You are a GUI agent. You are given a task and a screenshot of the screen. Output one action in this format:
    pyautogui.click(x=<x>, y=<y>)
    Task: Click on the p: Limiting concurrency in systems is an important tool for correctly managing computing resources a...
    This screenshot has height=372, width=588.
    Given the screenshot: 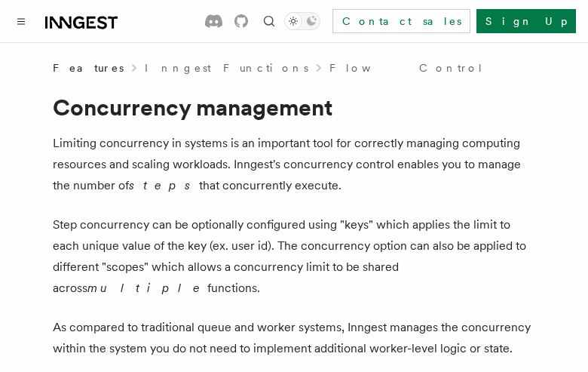 What is the action you would take?
    pyautogui.click(x=294, y=164)
    